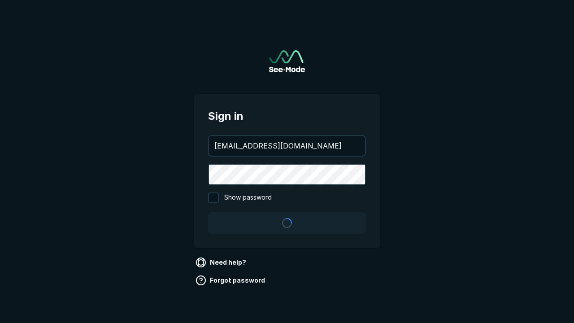  Describe the element at coordinates (287, 116) in the screenshot. I see `span: Sign in` at that location.